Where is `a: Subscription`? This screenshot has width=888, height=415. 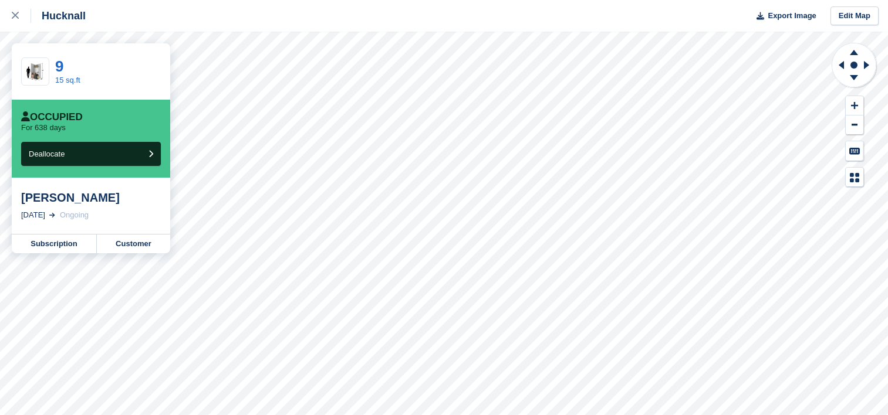 a: Subscription is located at coordinates (54, 244).